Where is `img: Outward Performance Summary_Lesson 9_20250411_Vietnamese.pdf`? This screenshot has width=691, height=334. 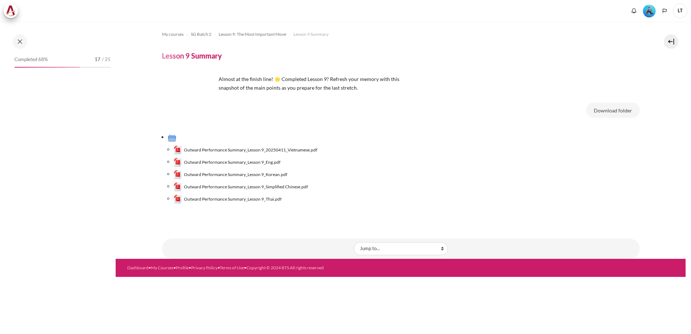 img: Outward Performance Summary_Lesson 9_20250411_Vietnamese.pdf is located at coordinates (178, 150).